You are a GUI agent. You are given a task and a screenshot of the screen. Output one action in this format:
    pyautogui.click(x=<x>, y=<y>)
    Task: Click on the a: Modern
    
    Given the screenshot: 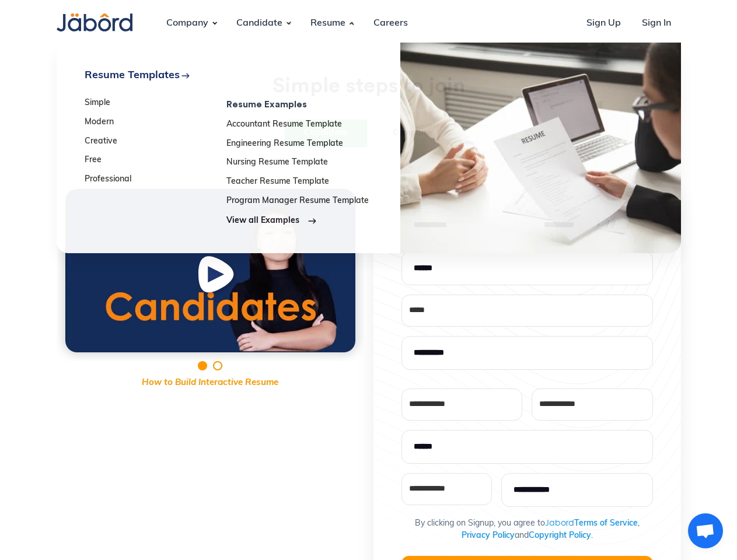 What is the action you would take?
    pyautogui.click(x=151, y=123)
    